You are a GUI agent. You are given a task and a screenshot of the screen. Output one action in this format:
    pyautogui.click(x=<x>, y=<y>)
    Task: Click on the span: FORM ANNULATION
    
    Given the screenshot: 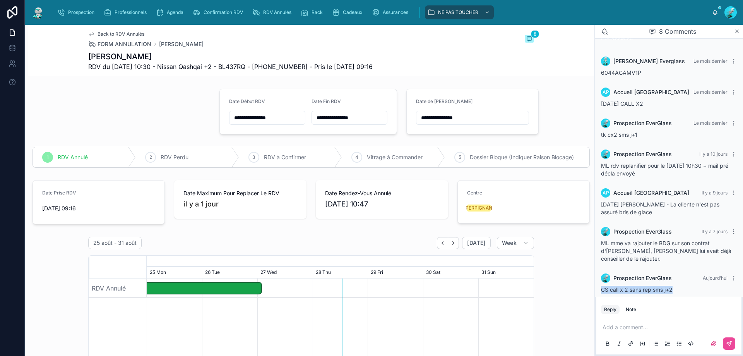 What is the action you would take?
    pyautogui.click(x=124, y=44)
    